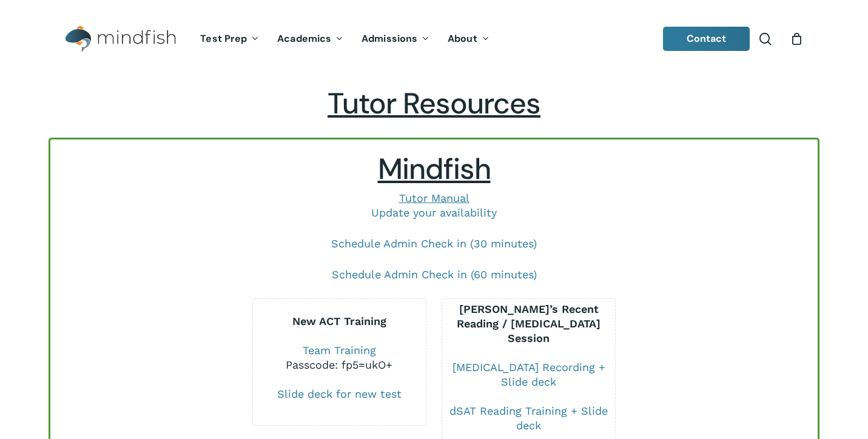 The width and height of the screenshot is (868, 439). I want to click on a: Team Training, so click(339, 350).